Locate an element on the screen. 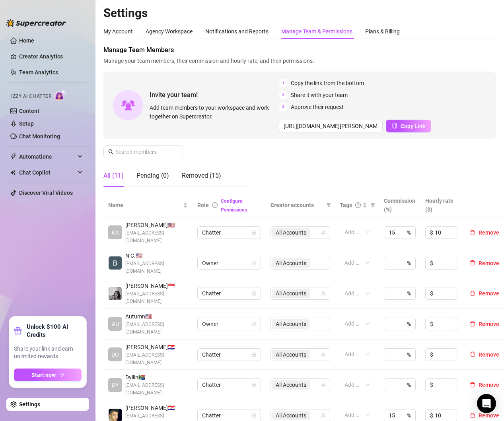  th: Hourly rate ($) is located at coordinates (441, 205).